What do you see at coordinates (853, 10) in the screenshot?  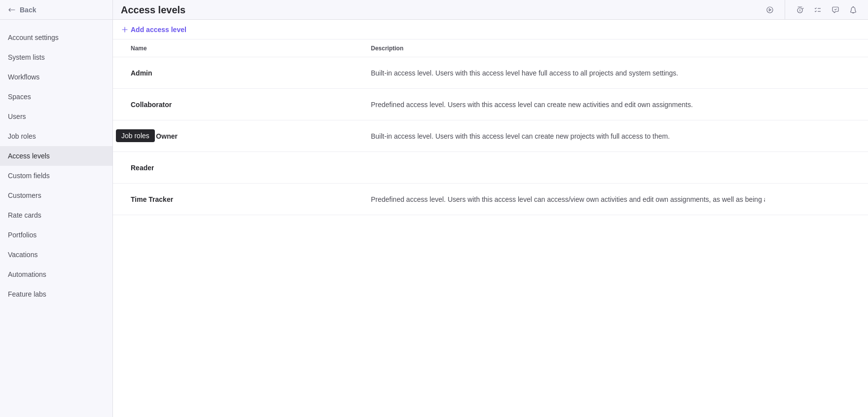 I see `span: Notifications` at bounding box center [853, 10].